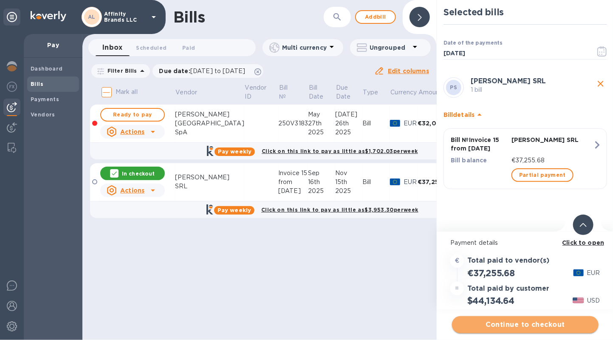 The width and height of the screenshot is (613, 340). I want to click on img: USD, so click(578, 300).